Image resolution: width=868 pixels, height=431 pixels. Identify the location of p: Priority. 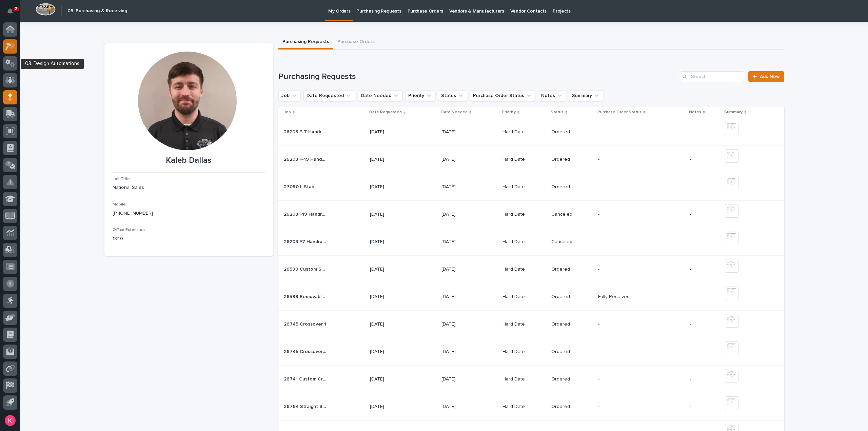
(509, 112).